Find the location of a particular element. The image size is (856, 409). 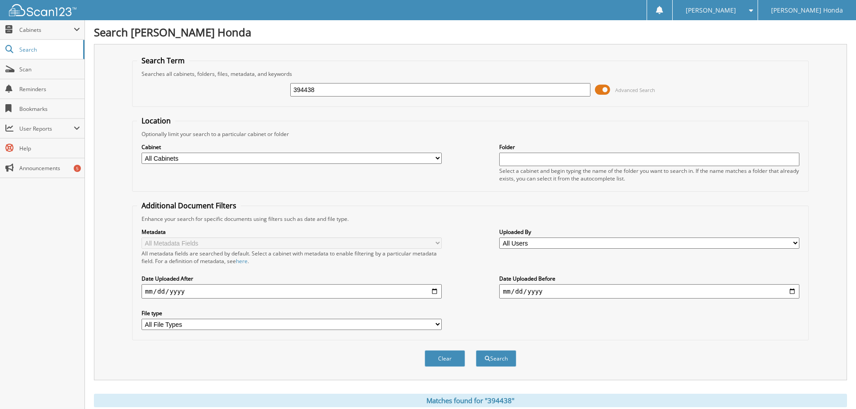

label: Date Uploaded Before is located at coordinates (649, 279).